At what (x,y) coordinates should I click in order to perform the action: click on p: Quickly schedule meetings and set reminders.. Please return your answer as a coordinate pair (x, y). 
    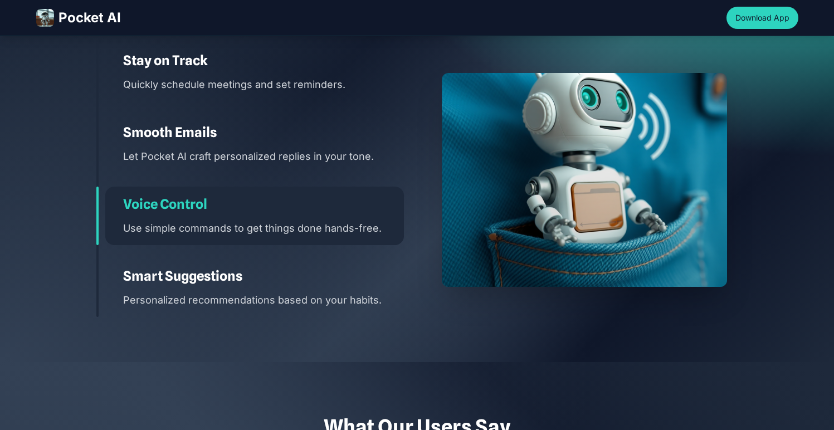
    Looking at the image, I should click on (264, 84).